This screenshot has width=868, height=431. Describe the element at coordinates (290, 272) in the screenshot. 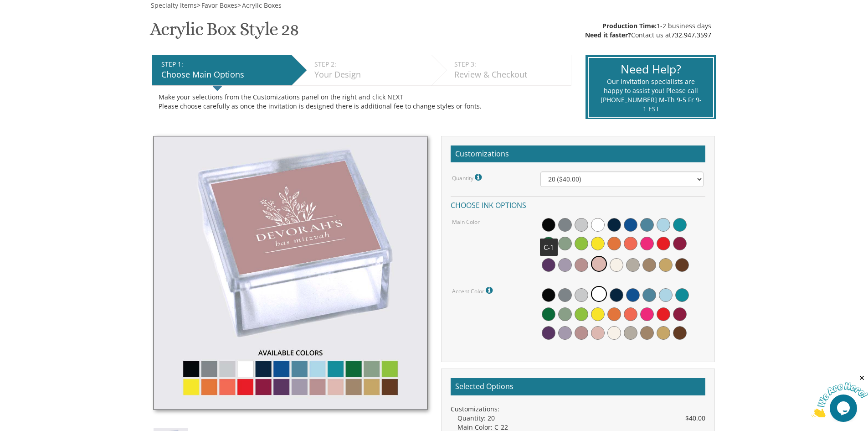

I see `img: fba_style28.jpg` at that location.